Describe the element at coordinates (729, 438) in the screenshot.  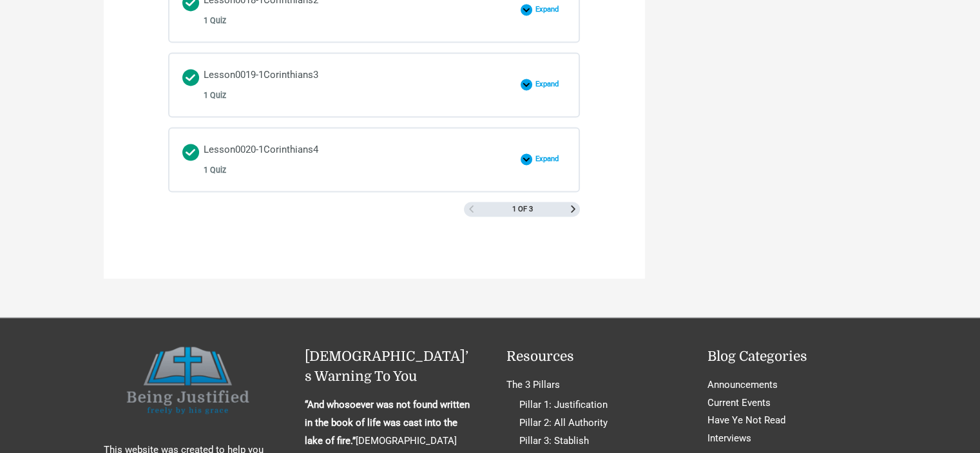
I see `a: Interviews` at that location.